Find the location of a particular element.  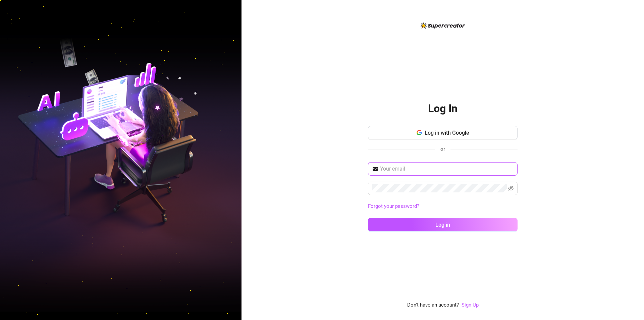

button: Log in is located at coordinates (443, 224).